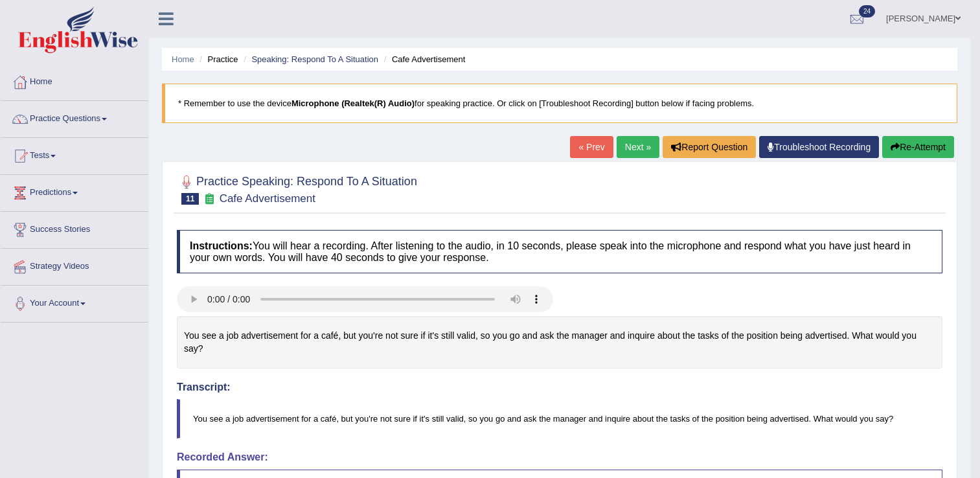  I want to click on a: Practice Questions, so click(75, 117).